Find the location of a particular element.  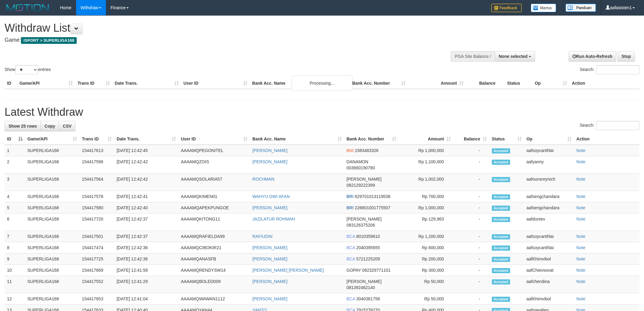

td: 1 is located at coordinates (14, 150).